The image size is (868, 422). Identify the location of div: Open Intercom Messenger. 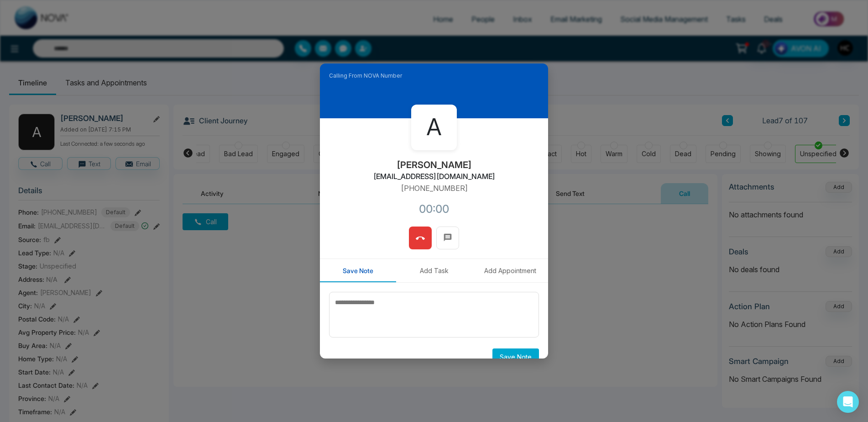
(848, 402).